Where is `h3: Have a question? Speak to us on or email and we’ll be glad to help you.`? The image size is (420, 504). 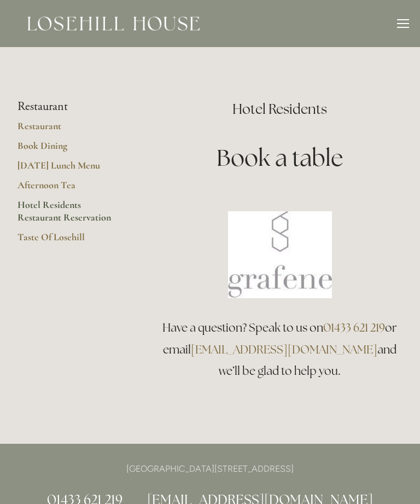
h3: Have a question? Speak to us on or email and we’ll be glad to help you. is located at coordinates (279, 350).